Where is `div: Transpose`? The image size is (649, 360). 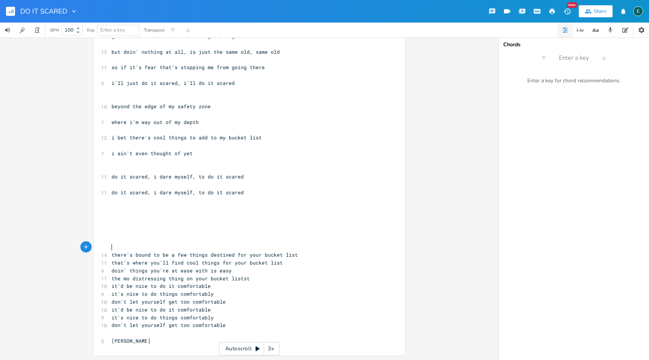
div: Transpose is located at coordinates (154, 30).